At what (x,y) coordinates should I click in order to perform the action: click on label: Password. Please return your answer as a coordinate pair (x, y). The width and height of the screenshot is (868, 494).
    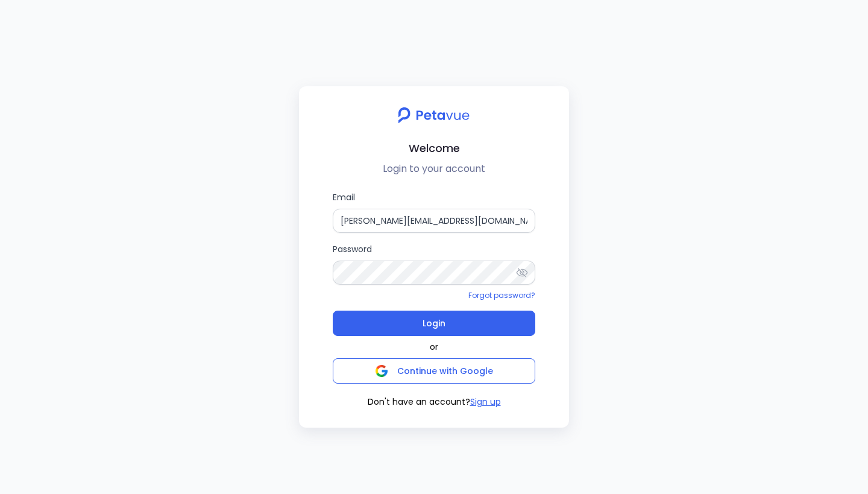
    Looking at the image, I should click on (434, 263).